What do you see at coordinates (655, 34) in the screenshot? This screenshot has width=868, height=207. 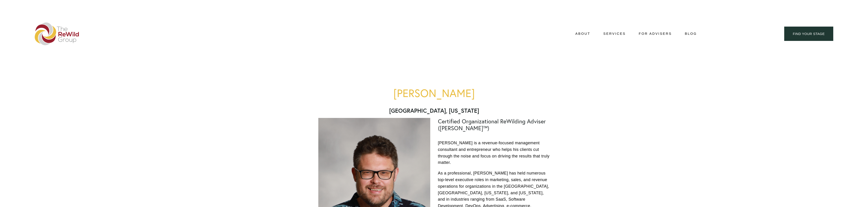 I see `a: For Advisers` at bounding box center [655, 34].